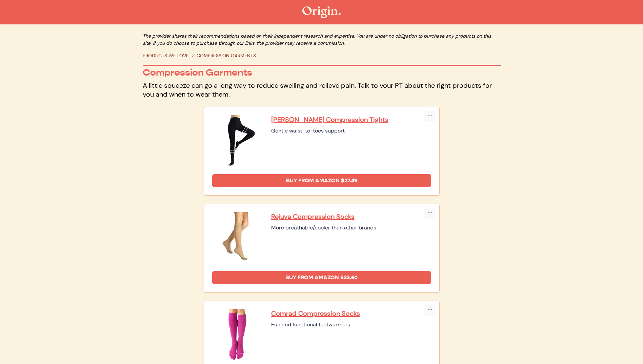  Describe the element at coordinates (352, 313) in the screenshot. I see `p: Comrad Compression Socks` at that location.